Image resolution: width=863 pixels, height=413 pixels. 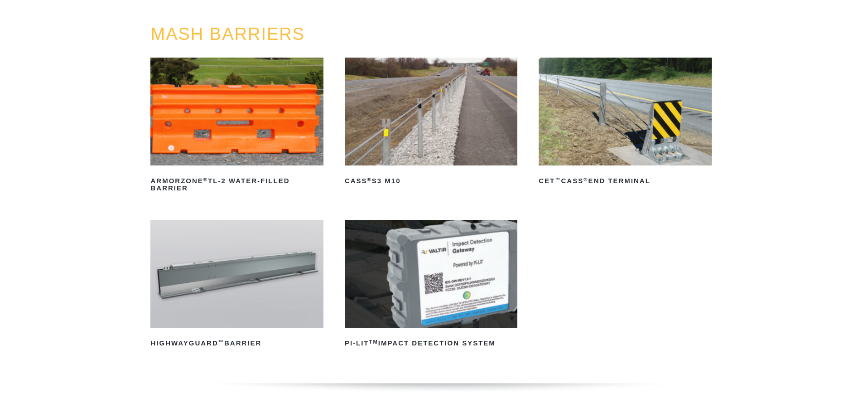 I want to click on h2: HighwayGuard Barrier, so click(x=237, y=343).